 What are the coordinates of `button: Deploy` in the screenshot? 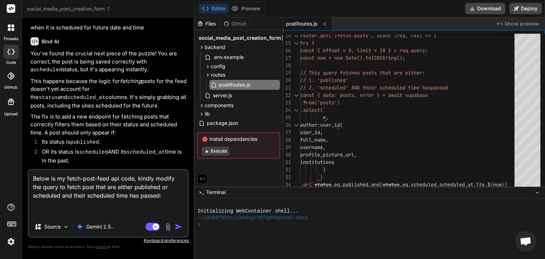 It's located at (526, 9).